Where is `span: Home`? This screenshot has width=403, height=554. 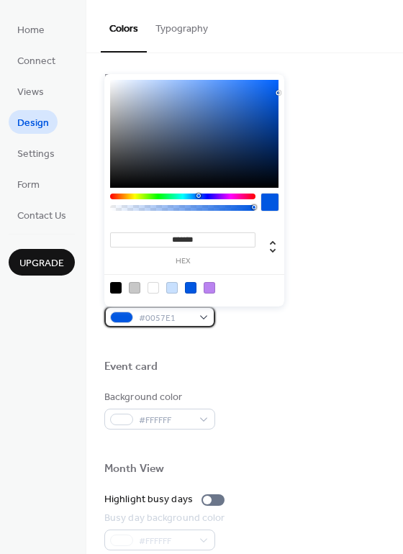
span: Home is located at coordinates (31, 30).